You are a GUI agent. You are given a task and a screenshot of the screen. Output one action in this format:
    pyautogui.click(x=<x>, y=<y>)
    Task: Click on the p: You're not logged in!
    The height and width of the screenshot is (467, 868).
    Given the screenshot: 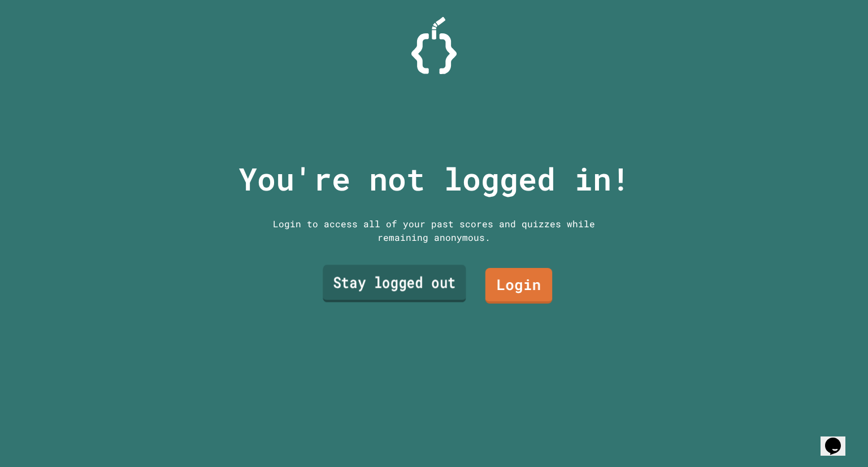 What is the action you would take?
    pyautogui.click(x=434, y=179)
    